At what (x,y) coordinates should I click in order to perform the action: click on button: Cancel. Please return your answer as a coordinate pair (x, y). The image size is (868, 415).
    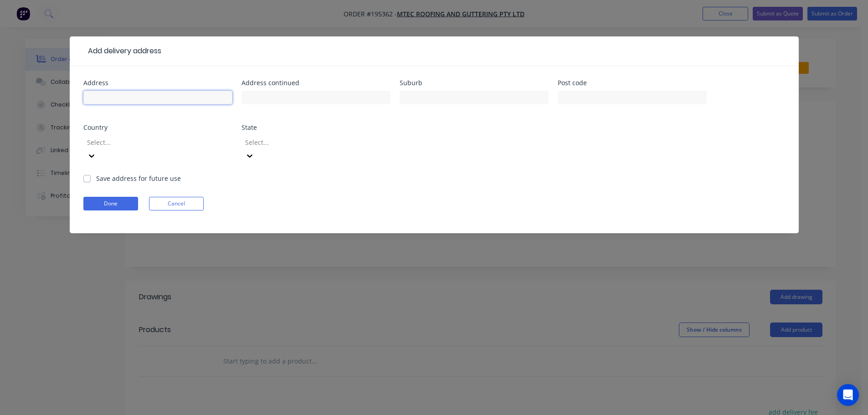
    Looking at the image, I should click on (177, 203).